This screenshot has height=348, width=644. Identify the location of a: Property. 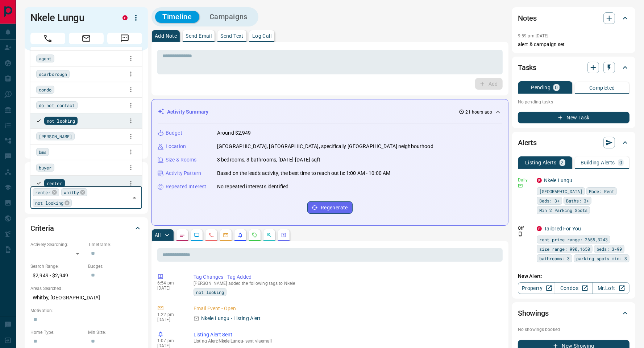
(536, 288).